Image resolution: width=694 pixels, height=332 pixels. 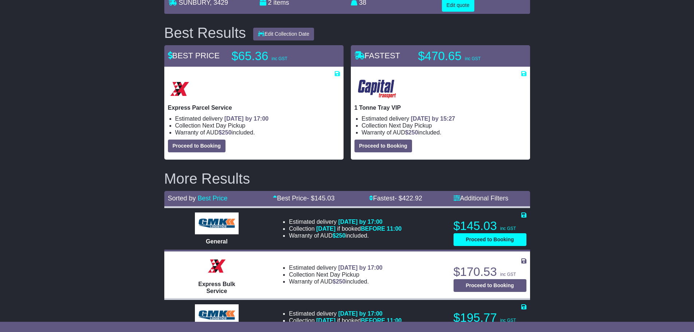 What do you see at coordinates (441, 108) in the screenshot?
I see `p: 1 Tonne Tray VIP` at bounding box center [441, 108].